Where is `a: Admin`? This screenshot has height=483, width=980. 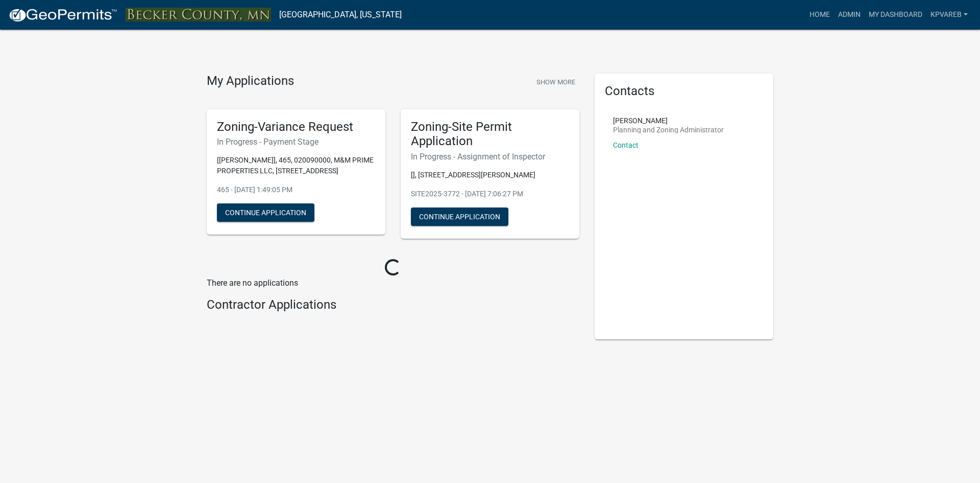 a: Admin is located at coordinates (849, 15).